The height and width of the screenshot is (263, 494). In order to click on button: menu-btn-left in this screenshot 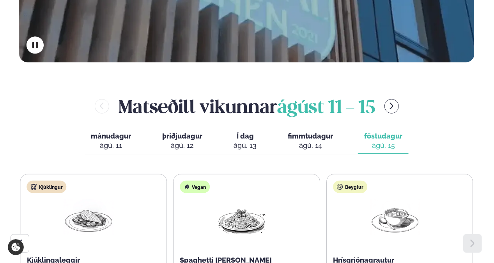, I will do `click(102, 106)`.